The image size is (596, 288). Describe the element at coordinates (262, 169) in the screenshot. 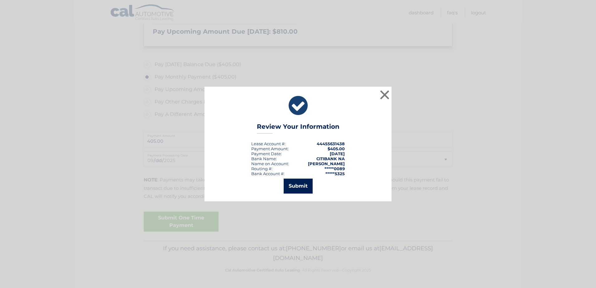

I see `div: Routing #:` at that location.